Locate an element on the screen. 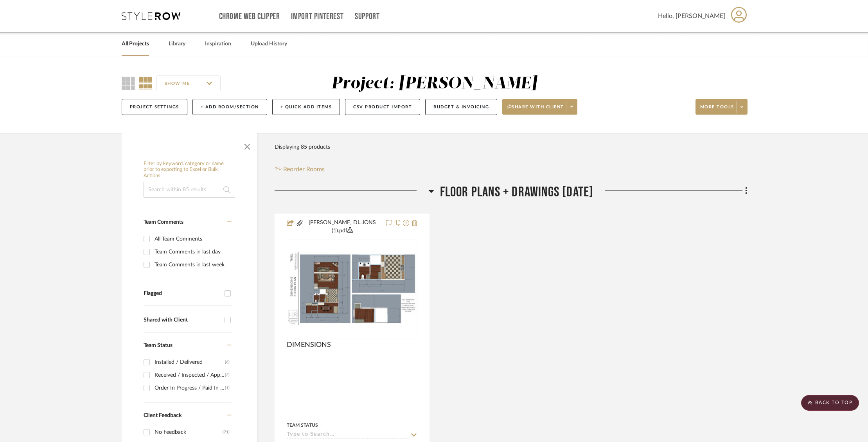 The height and width of the screenshot is (442, 868). div: (3) is located at coordinates (227, 375).